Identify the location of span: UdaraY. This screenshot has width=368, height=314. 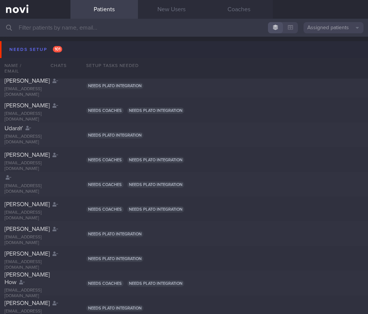
(13, 129).